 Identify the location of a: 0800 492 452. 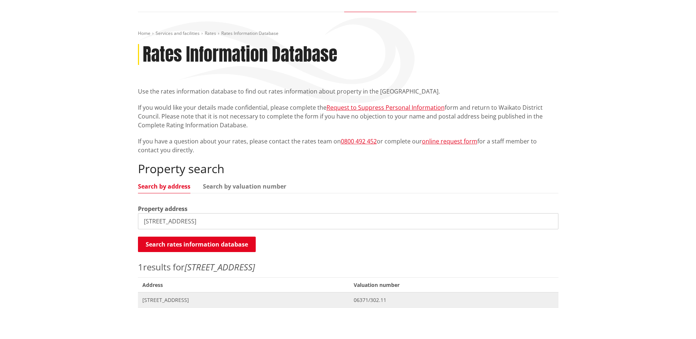
(359, 141).